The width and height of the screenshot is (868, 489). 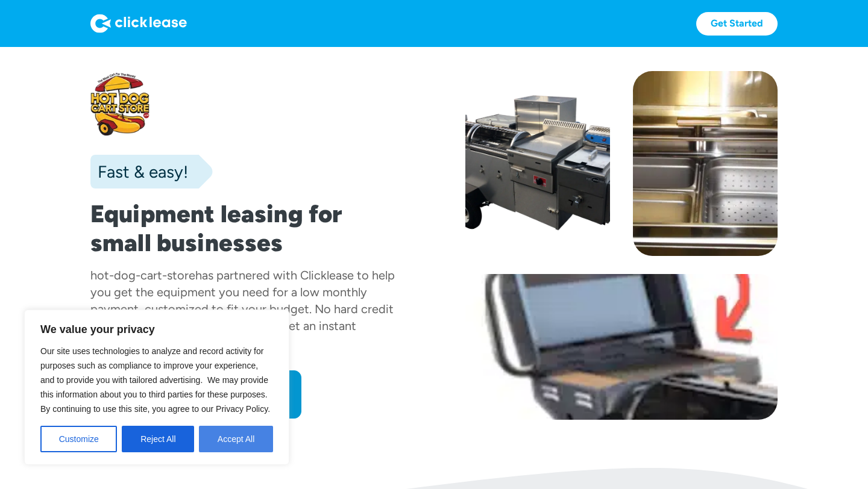 What do you see at coordinates (736, 23) in the screenshot?
I see `a: Get Started` at bounding box center [736, 23].